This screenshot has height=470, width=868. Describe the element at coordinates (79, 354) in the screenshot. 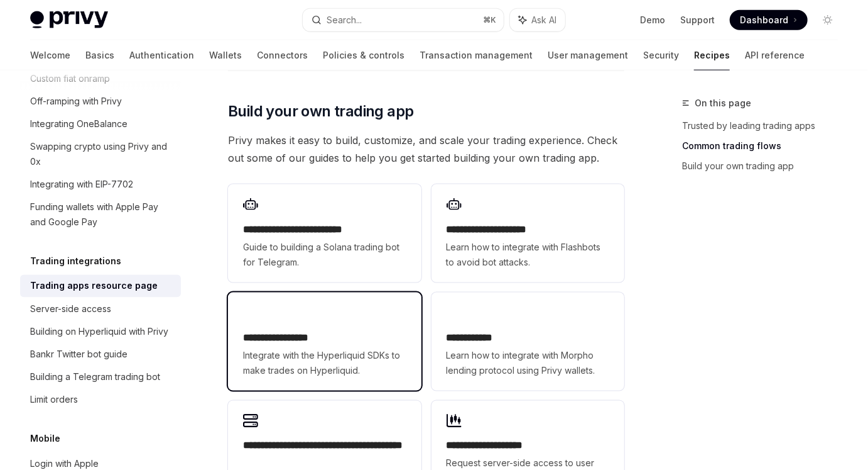

I see `div: Bankr Twitter bot guide` at that location.